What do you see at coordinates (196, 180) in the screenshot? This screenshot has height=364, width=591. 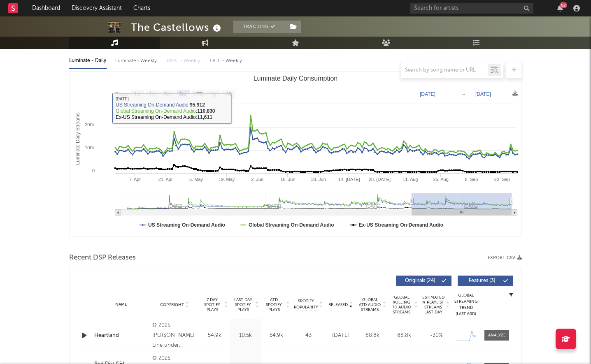 I see `text: 5. May` at bounding box center [196, 180].